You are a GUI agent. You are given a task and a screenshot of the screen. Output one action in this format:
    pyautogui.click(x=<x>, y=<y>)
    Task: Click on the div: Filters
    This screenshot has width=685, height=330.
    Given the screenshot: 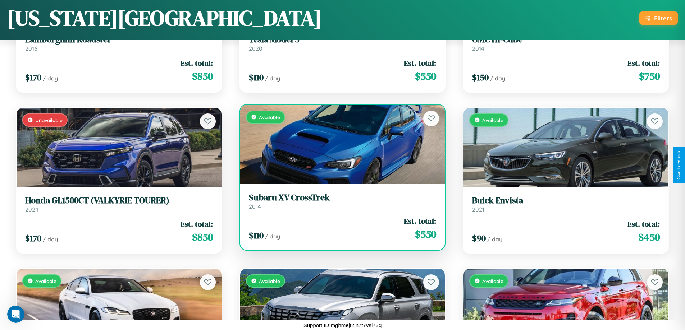 What is the action you would take?
    pyautogui.click(x=663, y=18)
    